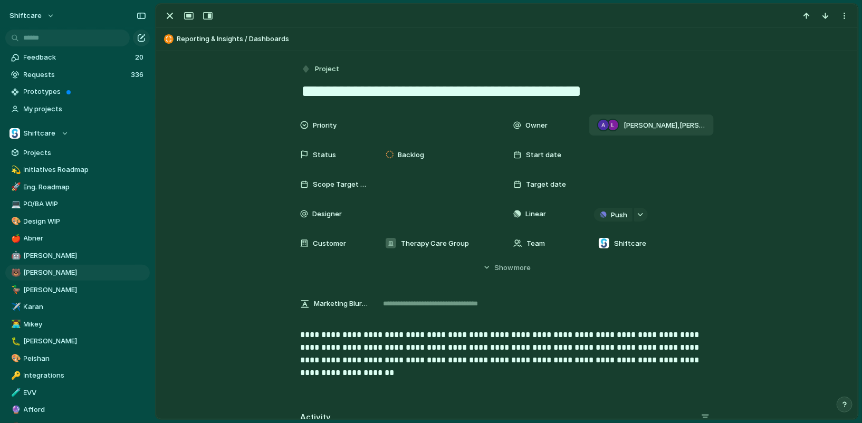 The height and width of the screenshot is (423, 862). What do you see at coordinates (321, 69) in the screenshot?
I see `button: Project` at bounding box center [321, 69].